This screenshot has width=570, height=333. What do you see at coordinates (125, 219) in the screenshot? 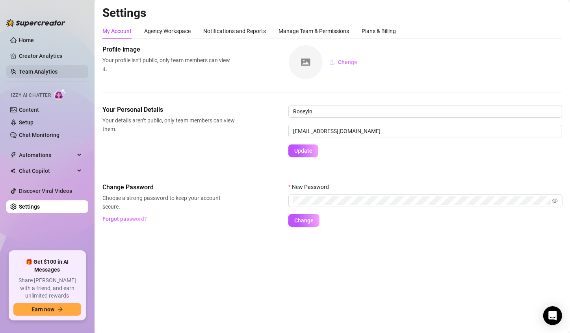
I see `button: Forgot password?` at bounding box center [125, 219].